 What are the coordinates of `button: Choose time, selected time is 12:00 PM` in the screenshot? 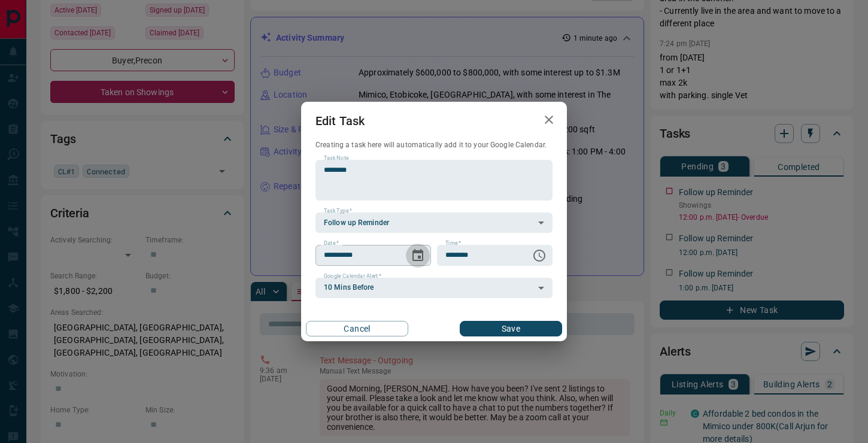 It's located at (539, 256).